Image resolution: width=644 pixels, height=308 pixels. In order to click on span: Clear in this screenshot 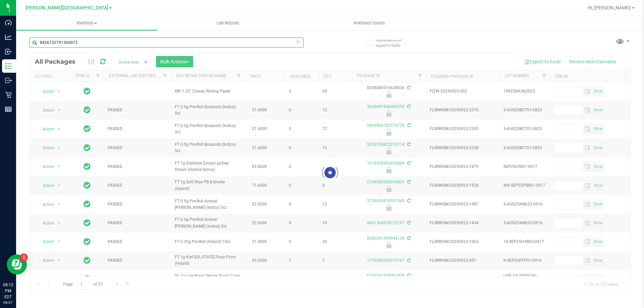, I will do `click(298, 42)`.